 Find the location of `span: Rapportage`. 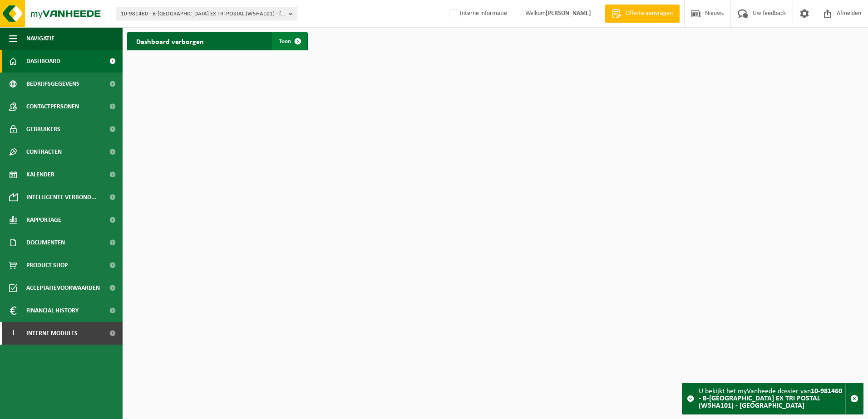

span: Rapportage is located at coordinates (44, 220).